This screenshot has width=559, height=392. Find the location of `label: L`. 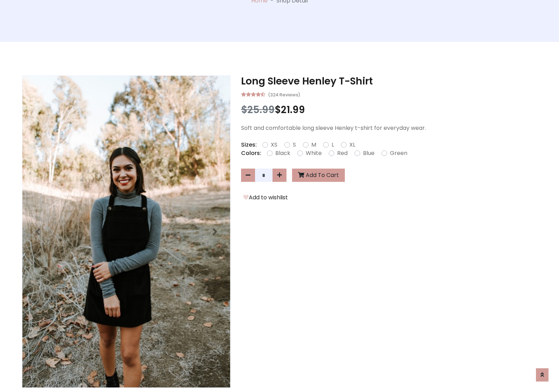

label: L is located at coordinates (332, 145).